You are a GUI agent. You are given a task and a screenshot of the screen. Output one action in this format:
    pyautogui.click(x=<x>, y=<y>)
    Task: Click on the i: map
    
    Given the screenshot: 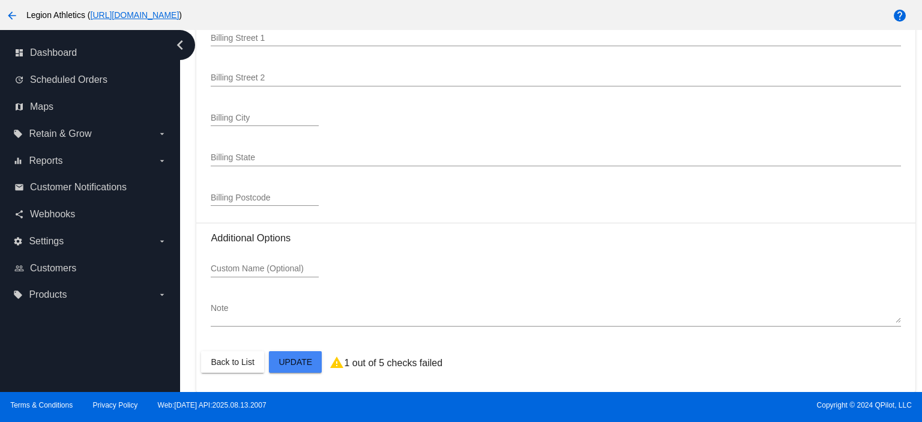 What is the action you would take?
    pyautogui.click(x=19, y=107)
    